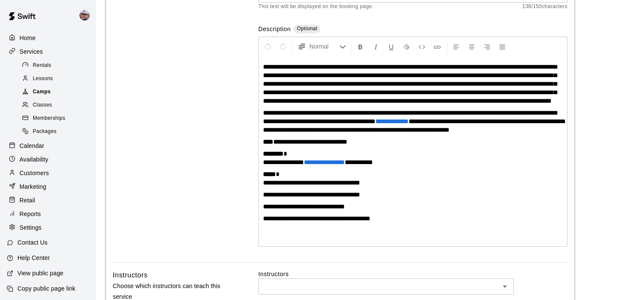  I want to click on a: Classes, so click(58, 105).